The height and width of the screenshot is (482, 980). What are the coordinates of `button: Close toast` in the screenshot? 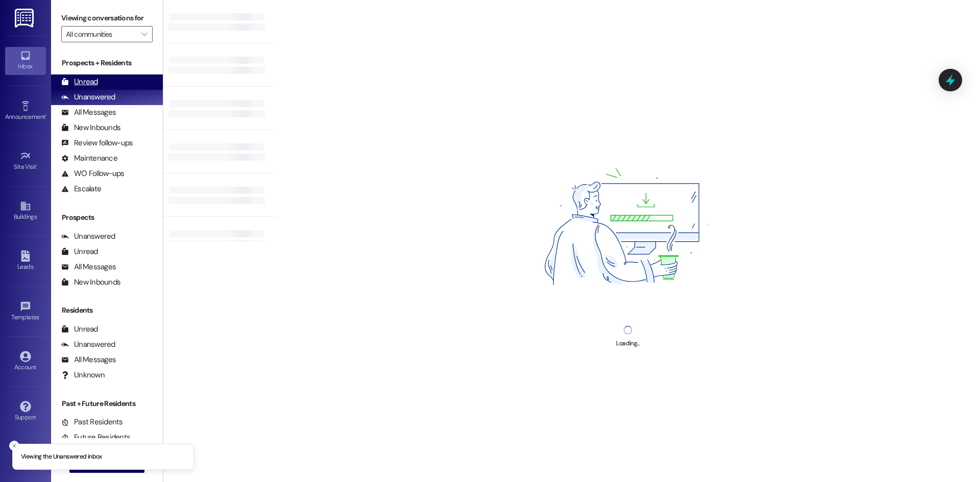 It's located at (14, 446).